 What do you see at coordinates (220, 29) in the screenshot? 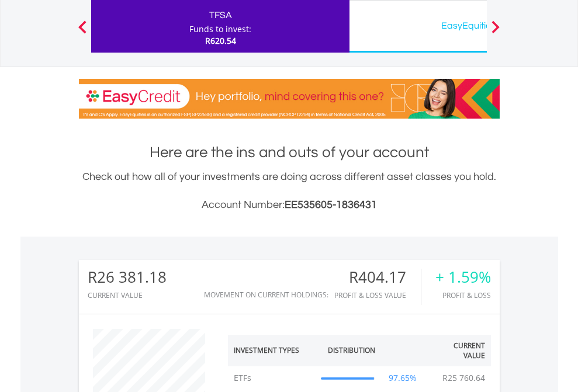
I see `div: Funds to invest:` at bounding box center [220, 29].